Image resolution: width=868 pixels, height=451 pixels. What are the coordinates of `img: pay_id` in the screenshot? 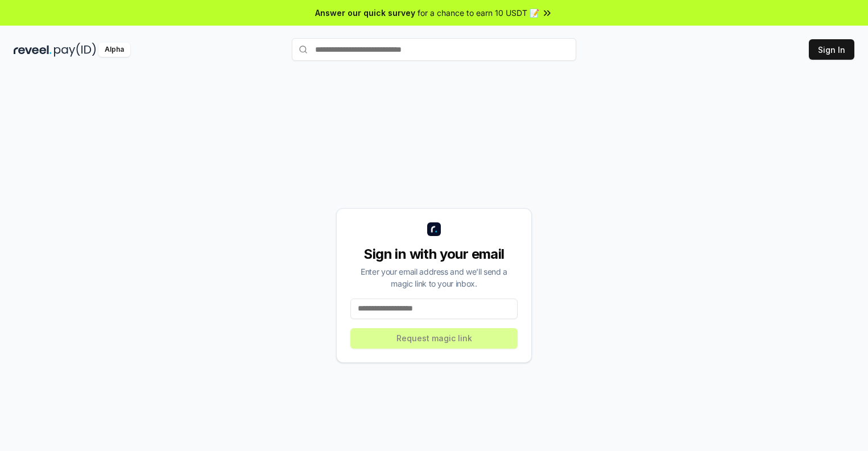 It's located at (75, 49).